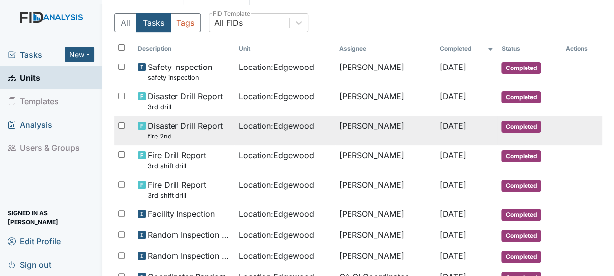 This screenshot has height=276, width=614. What do you see at coordinates (30, 124) in the screenshot?
I see `span: Analysis` at bounding box center [30, 124].